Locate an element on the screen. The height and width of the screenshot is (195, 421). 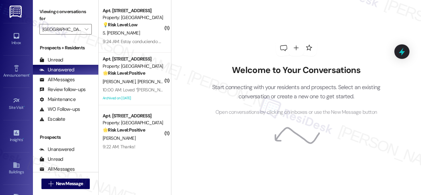
a: Insights • is located at coordinates (16, 136).